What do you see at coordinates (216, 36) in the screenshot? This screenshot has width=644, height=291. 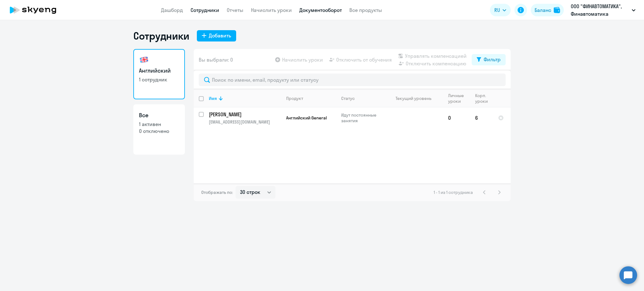 I see `button: Добавить` at bounding box center [216, 36].